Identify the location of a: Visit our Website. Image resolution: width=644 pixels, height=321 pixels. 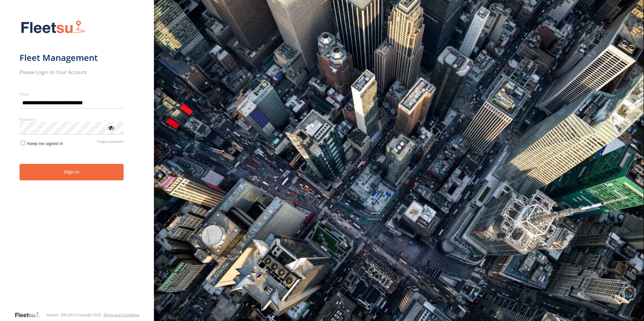
(30, 315).